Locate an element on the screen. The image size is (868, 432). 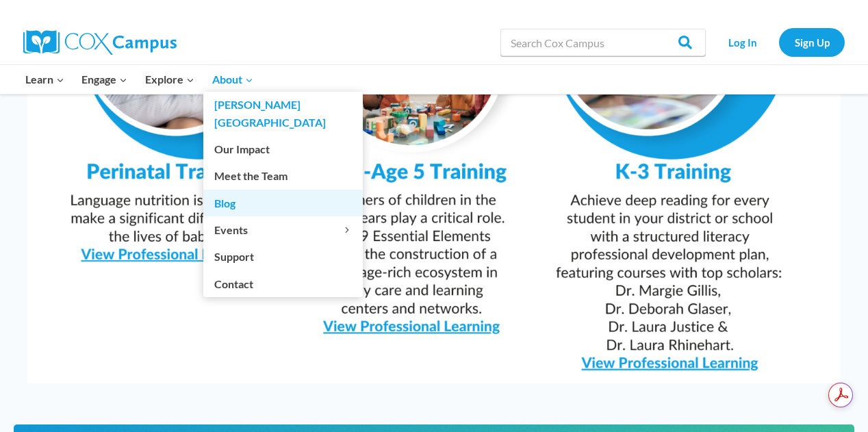
input: Search Cox Campus is located at coordinates (602, 42).